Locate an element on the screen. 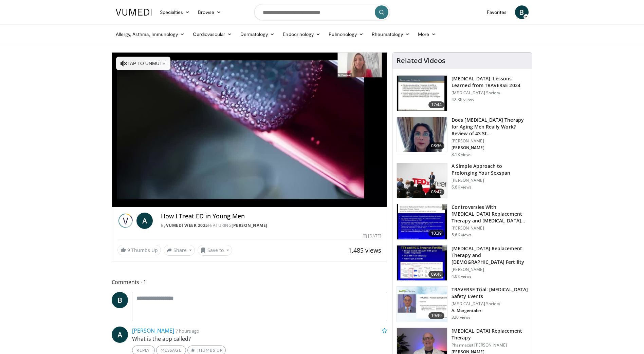  span: 10:39 is located at coordinates (436, 233).